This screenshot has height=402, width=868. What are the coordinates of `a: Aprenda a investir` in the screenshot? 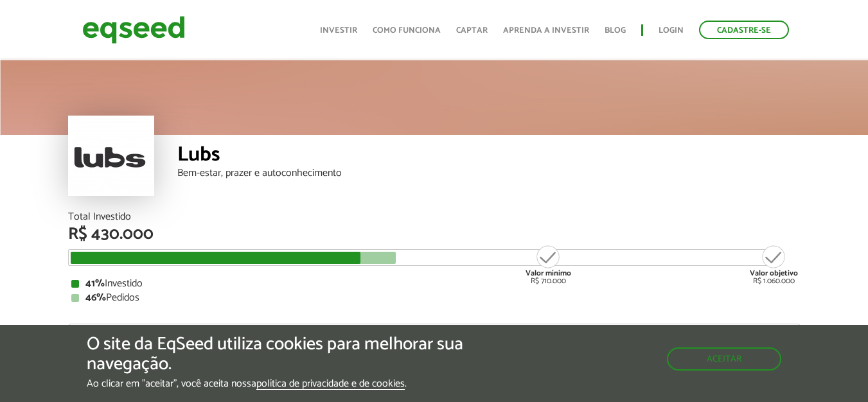 It's located at (546, 30).